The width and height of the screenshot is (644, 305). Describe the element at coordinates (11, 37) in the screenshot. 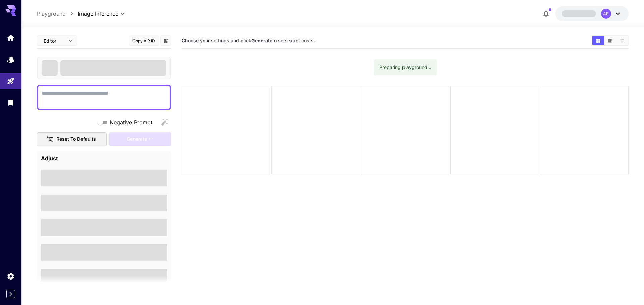

I see `div: Home` at that location.